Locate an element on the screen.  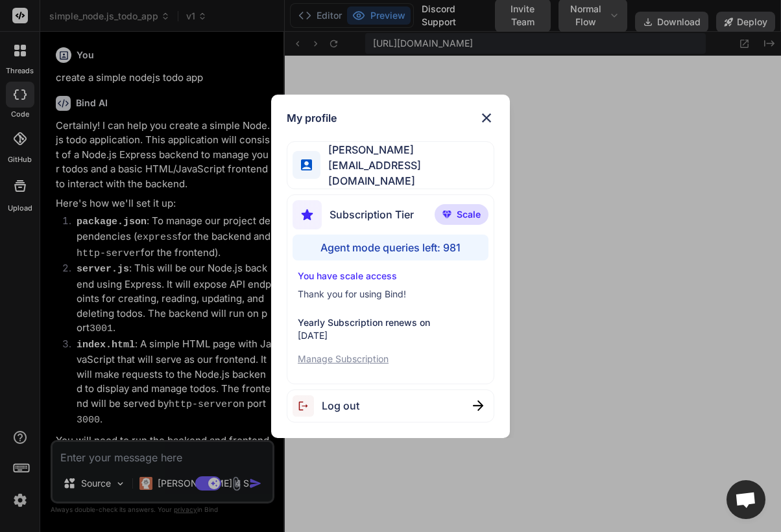
span: Log out is located at coordinates (340, 406).